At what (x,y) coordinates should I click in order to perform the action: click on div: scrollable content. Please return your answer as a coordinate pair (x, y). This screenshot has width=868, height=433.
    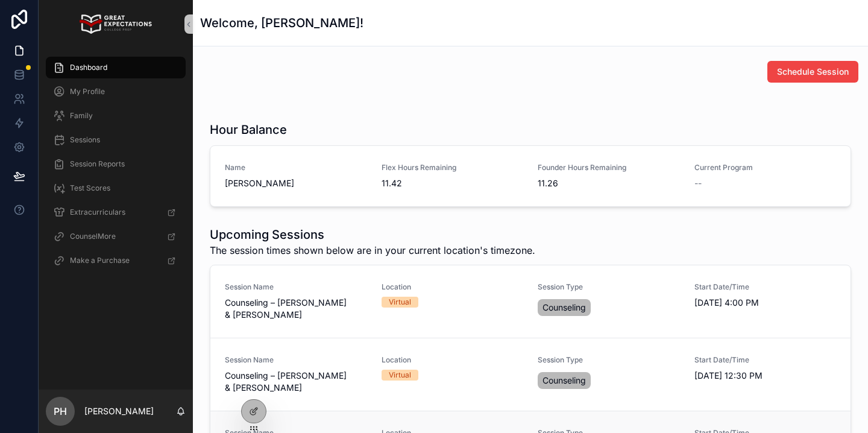
    Looking at the image, I should click on (115, 167).